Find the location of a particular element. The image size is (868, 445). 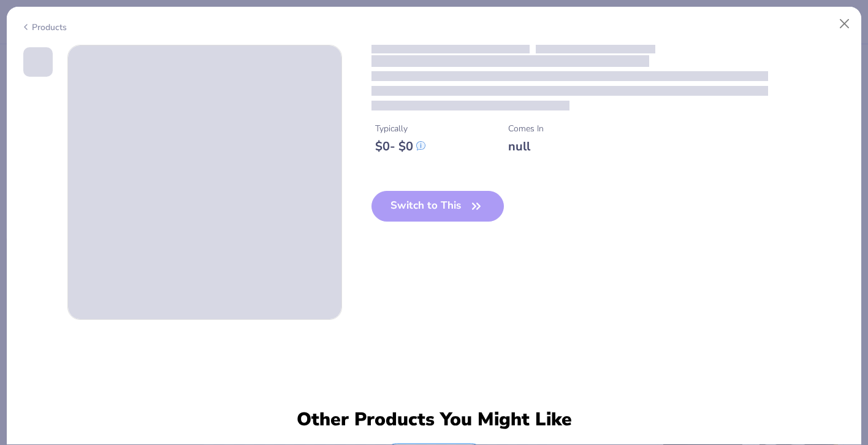

div: Comes In is located at coordinates (526, 128).